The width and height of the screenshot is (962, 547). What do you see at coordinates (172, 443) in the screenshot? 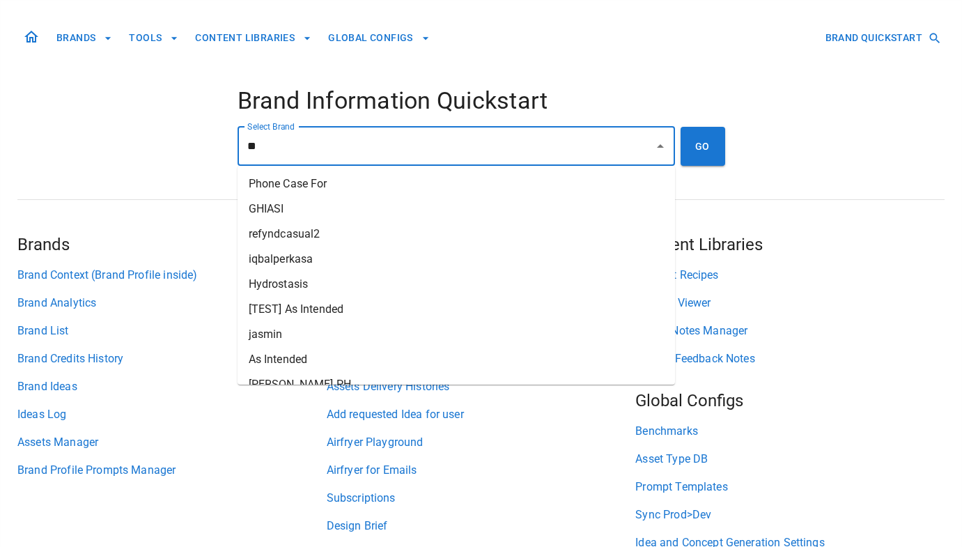
I see `a: Assets Manager` at bounding box center [172, 443].